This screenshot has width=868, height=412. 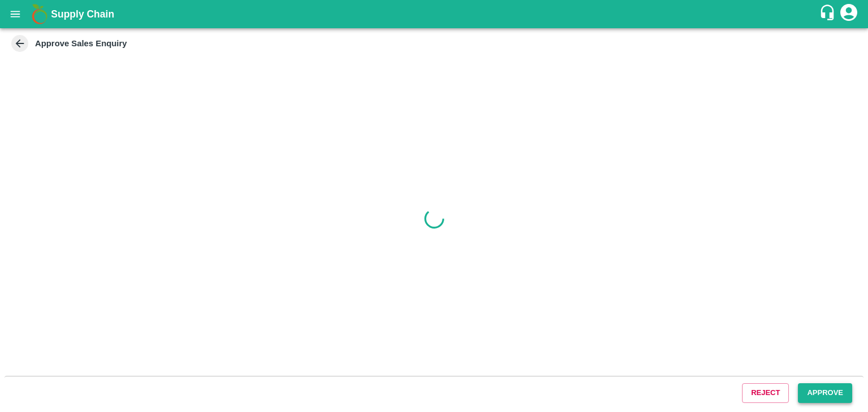 I want to click on a: Supply Chain, so click(x=434, y=14).